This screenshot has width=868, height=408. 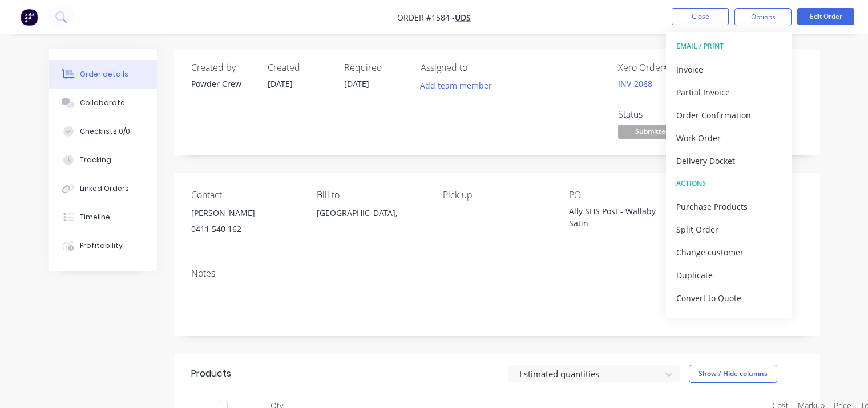 I want to click on button: Profitability, so click(x=103, y=246).